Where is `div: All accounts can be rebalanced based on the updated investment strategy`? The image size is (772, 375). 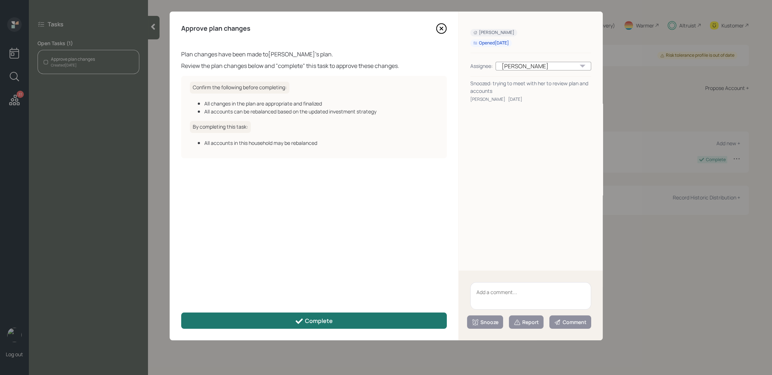 div: All accounts can be rebalanced based on the updated investment strategy is located at coordinates (321, 111).